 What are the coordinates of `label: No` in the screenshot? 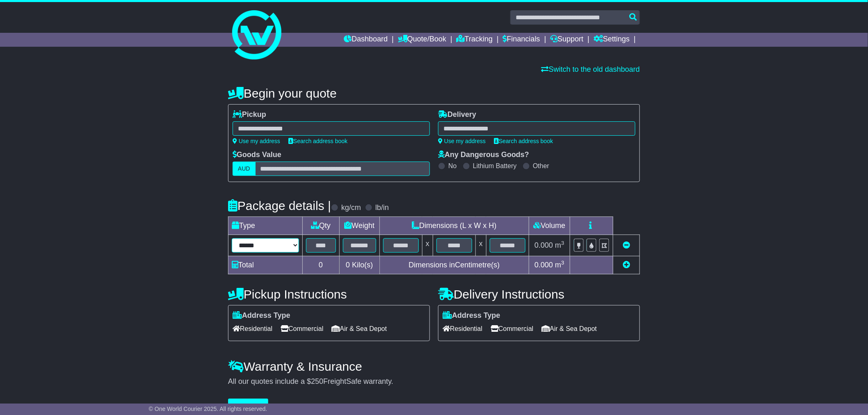 It's located at (452, 166).